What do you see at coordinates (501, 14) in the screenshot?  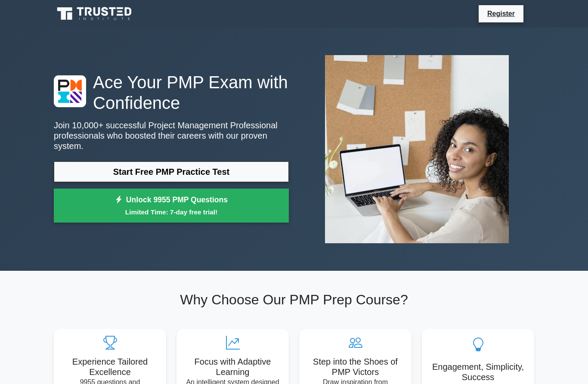 I see `a: Register` at bounding box center [501, 14].